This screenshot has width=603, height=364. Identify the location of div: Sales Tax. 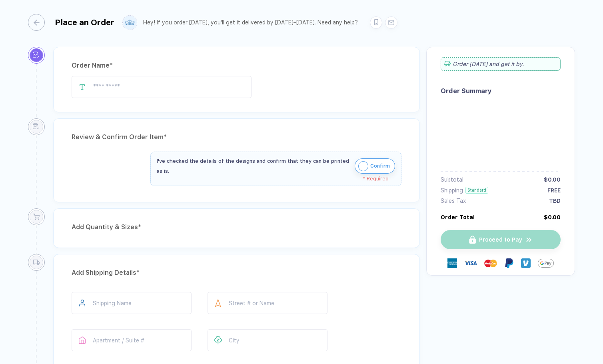
(453, 201).